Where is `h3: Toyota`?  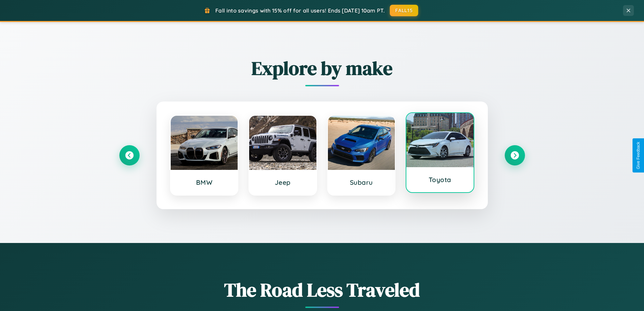
h3: Toyota is located at coordinates (440, 180).